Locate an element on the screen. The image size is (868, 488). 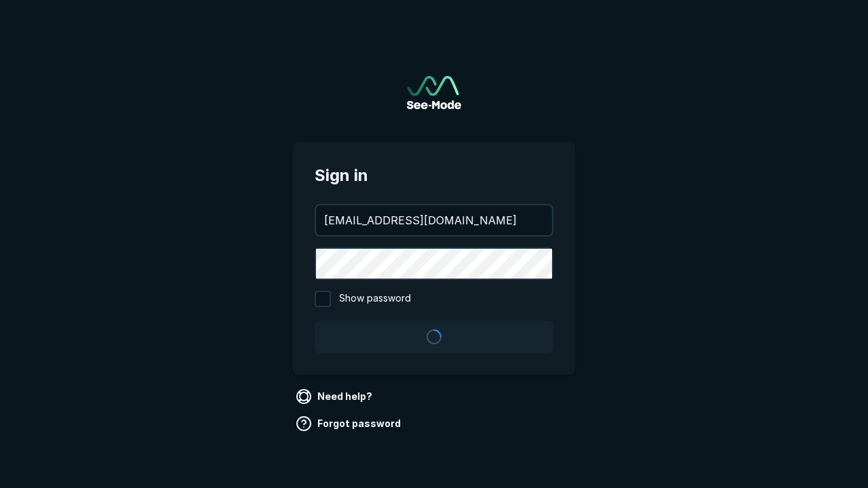
a: Need help? is located at coordinates (335, 396).